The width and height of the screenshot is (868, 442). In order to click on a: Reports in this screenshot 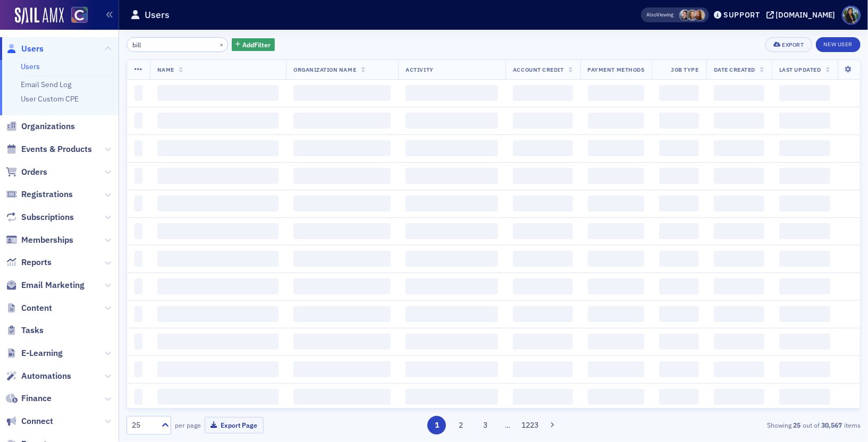, I will do `click(29, 262)`.